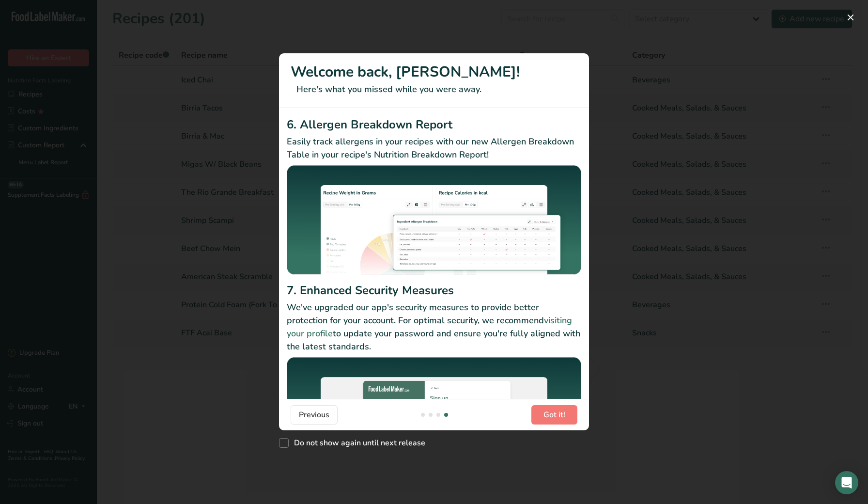  Describe the element at coordinates (434, 290) in the screenshot. I see `h2: 7. Enhanced Security Measures` at that location.